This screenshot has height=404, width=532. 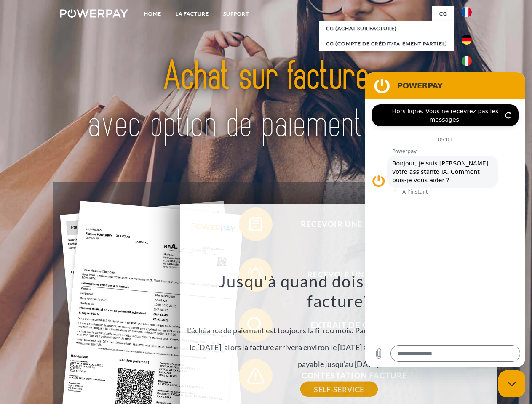 I want to click on a: LA FACTURE, so click(x=192, y=14).